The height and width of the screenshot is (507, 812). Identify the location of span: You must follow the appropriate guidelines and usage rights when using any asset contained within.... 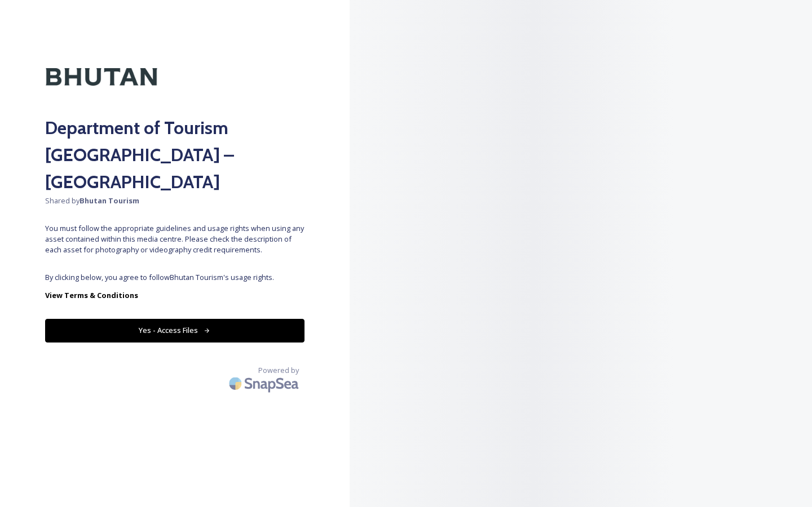
(175, 239).